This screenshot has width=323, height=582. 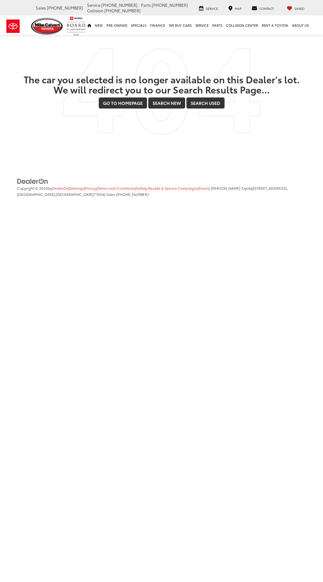 I want to click on a: Specials, so click(x=139, y=25).